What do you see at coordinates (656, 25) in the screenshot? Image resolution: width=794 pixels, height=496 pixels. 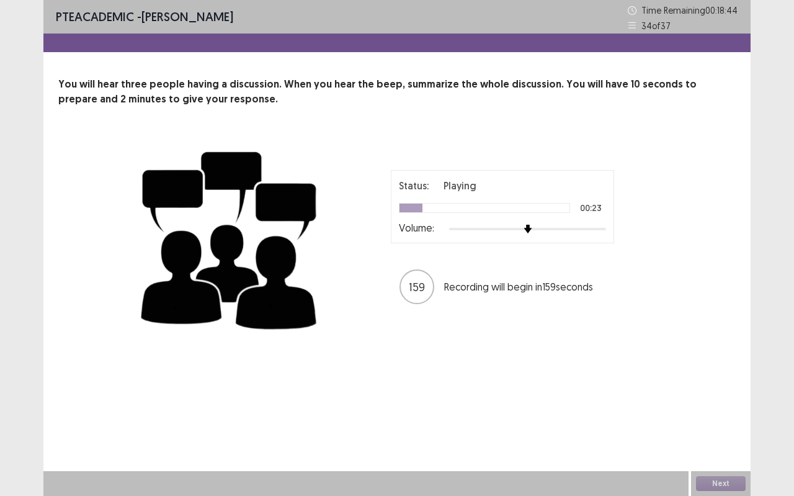 I see `p: 34 of 37` at bounding box center [656, 25].